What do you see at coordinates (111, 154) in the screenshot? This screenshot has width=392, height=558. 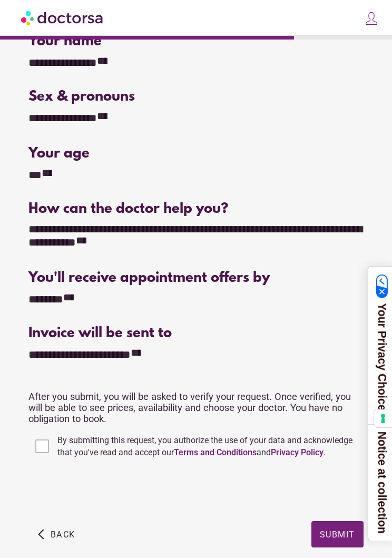 I see `div: Your age` at bounding box center [111, 154].